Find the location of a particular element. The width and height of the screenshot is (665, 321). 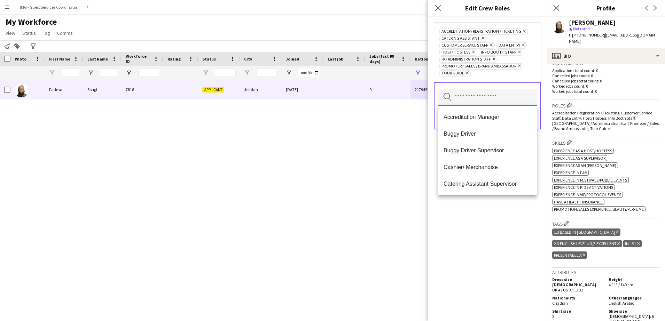

span: Tour Guide is located at coordinates (453, 73).